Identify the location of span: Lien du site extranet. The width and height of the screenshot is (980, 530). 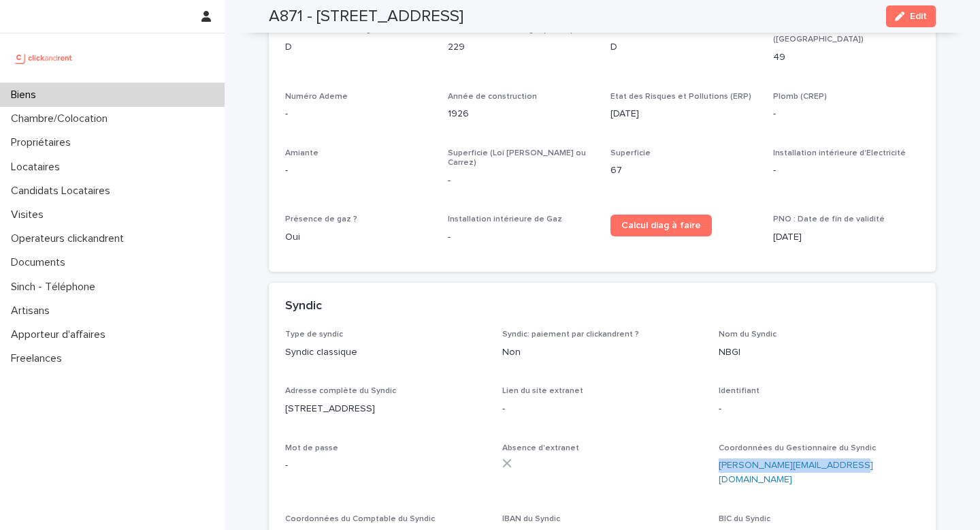
(542, 390).